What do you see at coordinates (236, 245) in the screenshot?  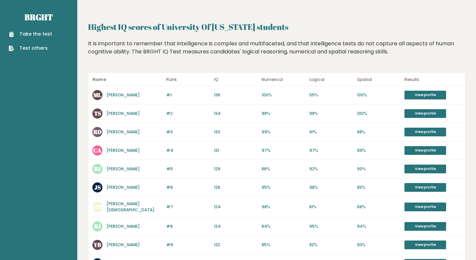 I see `p: 123` at bounding box center [236, 245].